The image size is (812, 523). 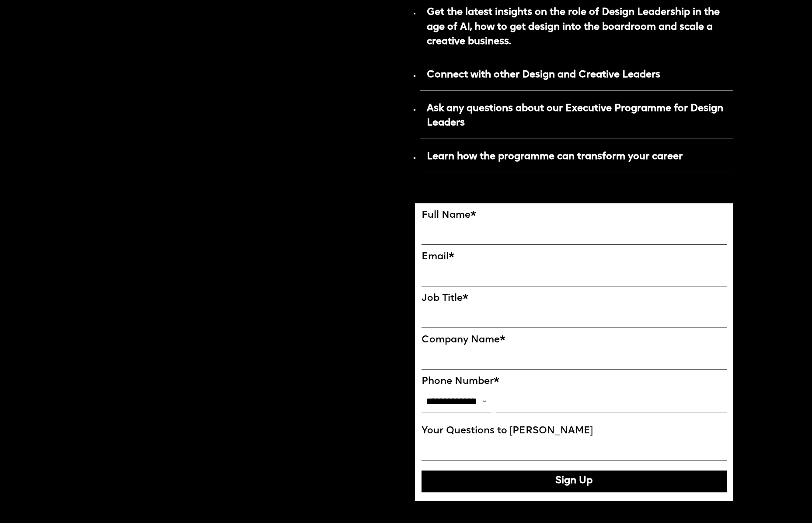 I want to click on label: Full Name, so click(x=574, y=216).